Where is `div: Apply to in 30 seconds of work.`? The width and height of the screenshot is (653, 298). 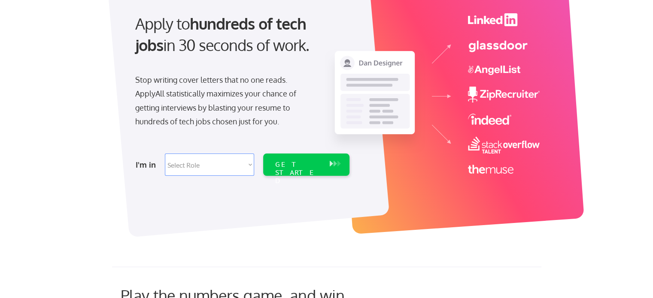 div: Apply to in 30 seconds of work. is located at coordinates (240, 34).